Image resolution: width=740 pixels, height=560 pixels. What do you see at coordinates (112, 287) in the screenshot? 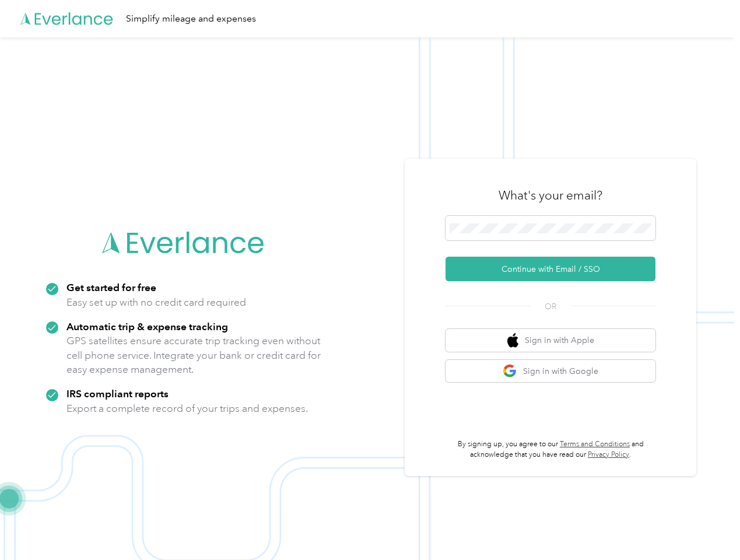
I see `strong: Get started for free` at bounding box center [112, 287].